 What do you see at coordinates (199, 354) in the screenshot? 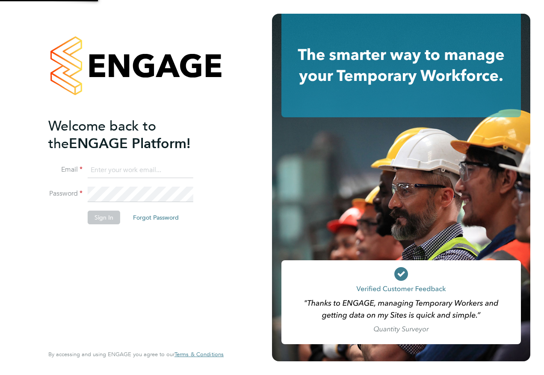
I see `span: Terms & Conditions` at bounding box center [199, 354].